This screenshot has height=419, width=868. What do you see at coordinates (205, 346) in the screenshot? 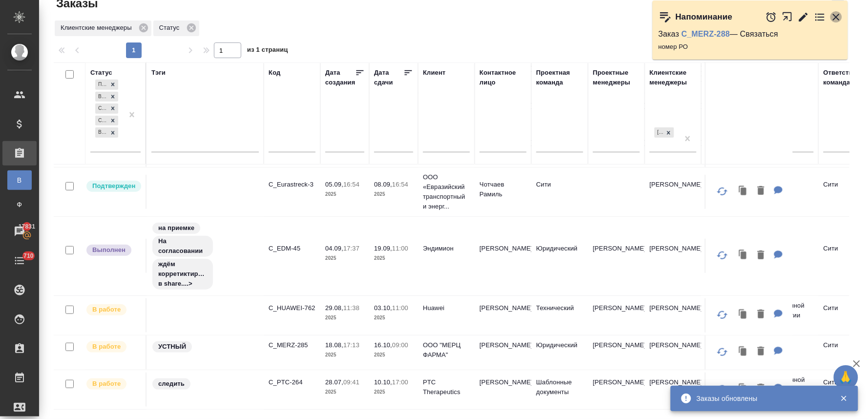
I see `div: УСТНЫЙ` at bounding box center [205, 346].